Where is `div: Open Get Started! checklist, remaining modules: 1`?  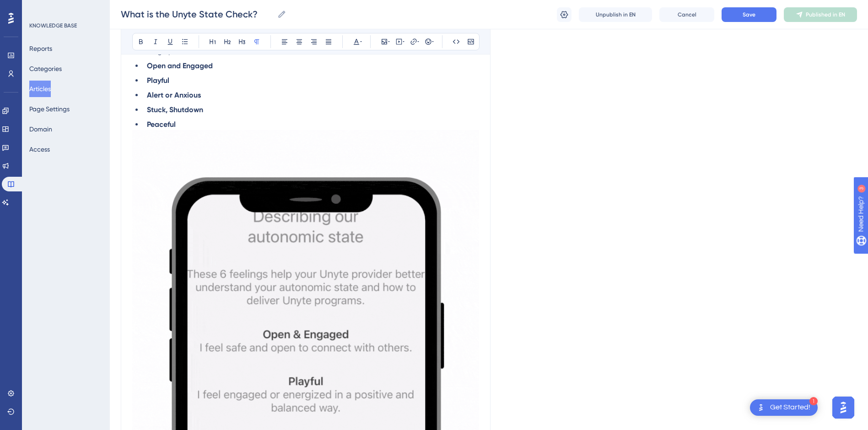
div: Open Get Started! checklist, remaining modules: 1 is located at coordinates (784, 408).